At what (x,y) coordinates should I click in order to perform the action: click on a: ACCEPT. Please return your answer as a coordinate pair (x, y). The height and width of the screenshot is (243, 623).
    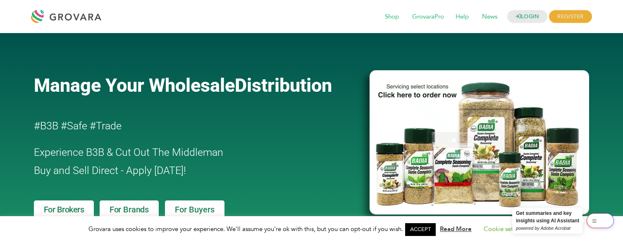
    Looking at the image, I should click on (421, 230).